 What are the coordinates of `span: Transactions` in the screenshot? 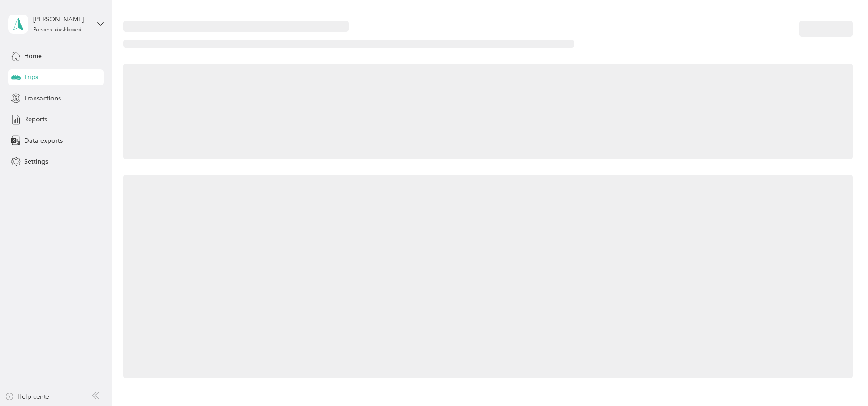 It's located at (42, 98).